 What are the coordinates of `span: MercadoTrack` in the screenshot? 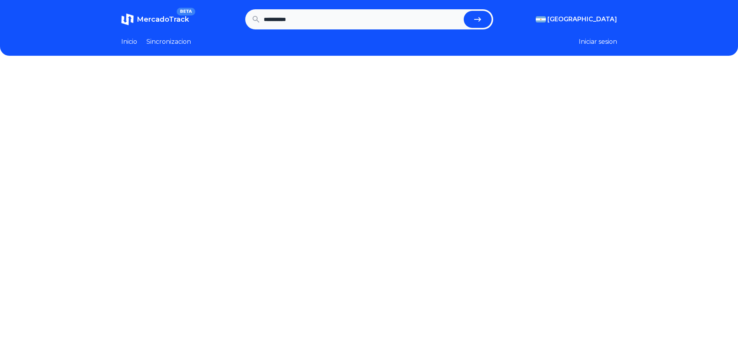 It's located at (163, 19).